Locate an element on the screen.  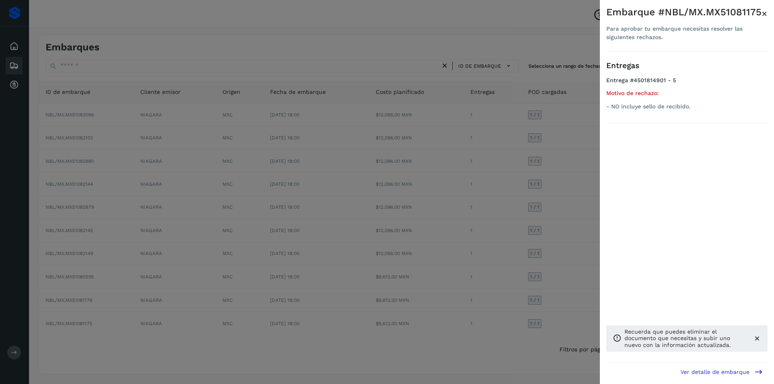
p: - NO incluye sello de recibido. is located at coordinates (687, 106).